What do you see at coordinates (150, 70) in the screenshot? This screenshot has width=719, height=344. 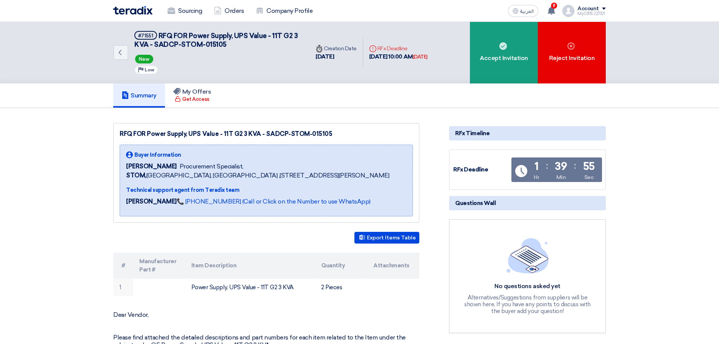 I see `span: Low` at bounding box center [150, 70].